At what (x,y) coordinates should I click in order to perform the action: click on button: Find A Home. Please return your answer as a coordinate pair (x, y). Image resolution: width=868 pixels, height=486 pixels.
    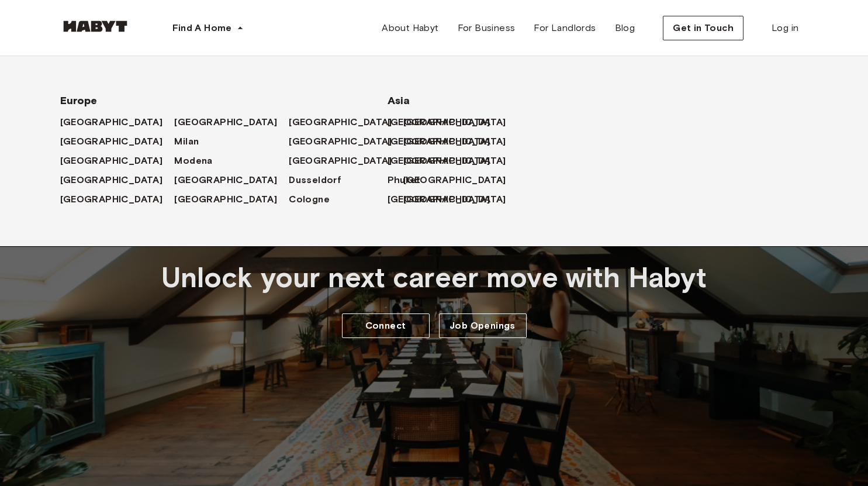
    Looking at the image, I should click on (208, 28).